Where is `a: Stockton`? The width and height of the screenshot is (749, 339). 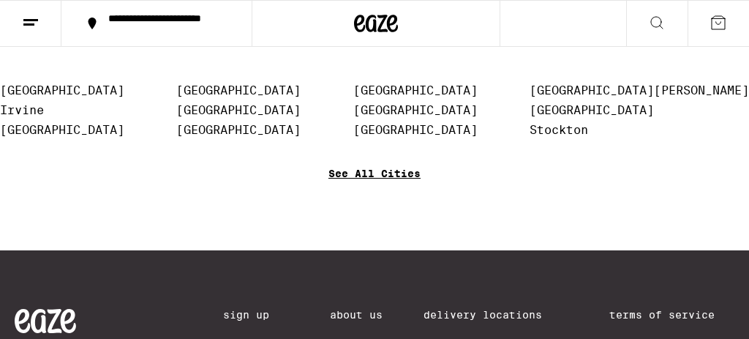
a: Stockton is located at coordinates (559, 129).